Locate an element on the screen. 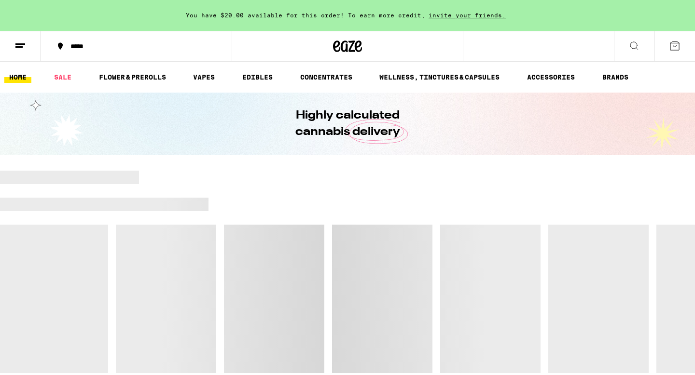 The image size is (695, 375). a: CONCENTRATES is located at coordinates (326, 77).